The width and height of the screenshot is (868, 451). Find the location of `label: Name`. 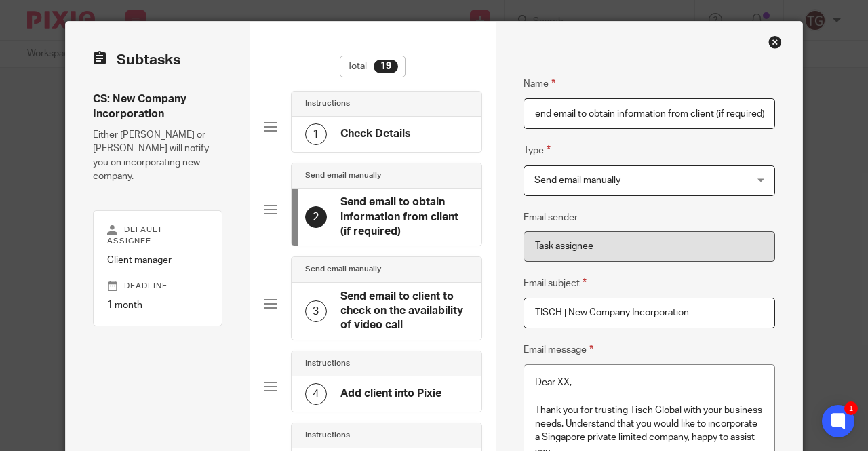

label: Name is located at coordinates (539, 83).